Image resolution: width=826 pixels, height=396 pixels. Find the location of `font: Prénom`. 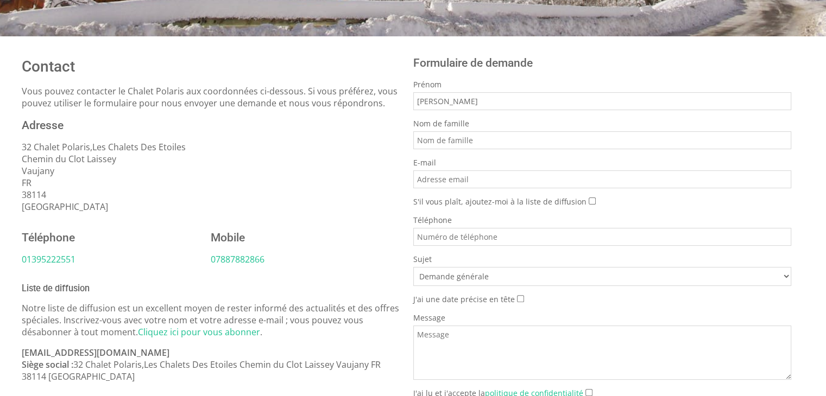

font: Prénom is located at coordinates (427, 84).